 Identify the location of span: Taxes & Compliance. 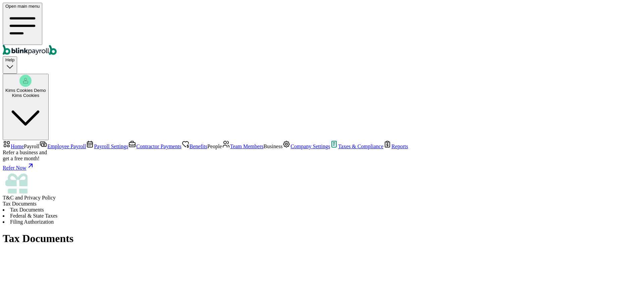
(360, 146).